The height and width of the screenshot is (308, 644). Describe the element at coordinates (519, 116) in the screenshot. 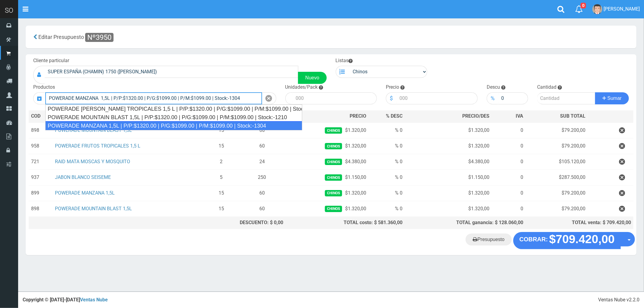

I see `span: IVA` at that location.